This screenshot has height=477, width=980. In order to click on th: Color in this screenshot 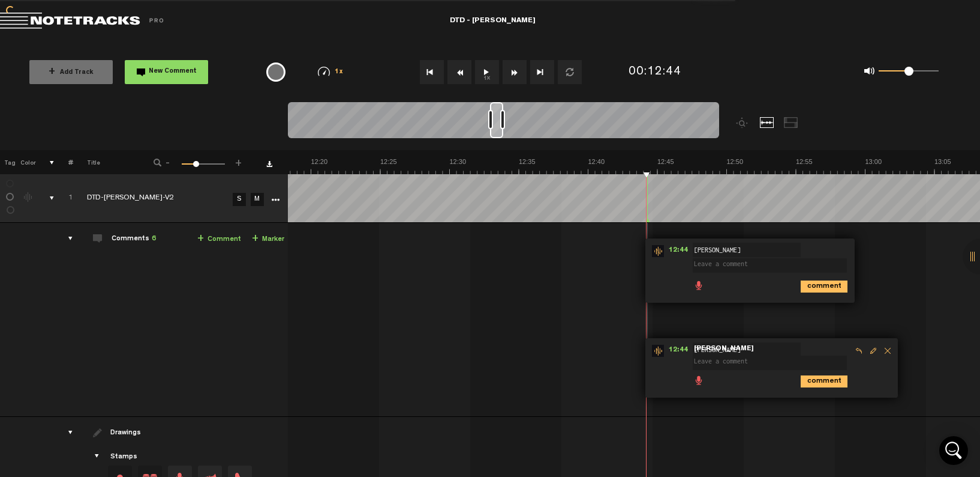, I will do `click(27, 162)`.